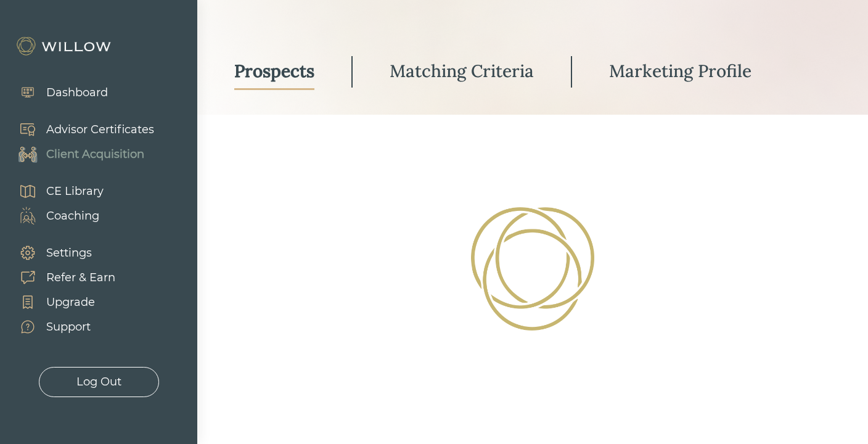 This screenshot has width=868, height=444. I want to click on div: Coaching, so click(73, 215).